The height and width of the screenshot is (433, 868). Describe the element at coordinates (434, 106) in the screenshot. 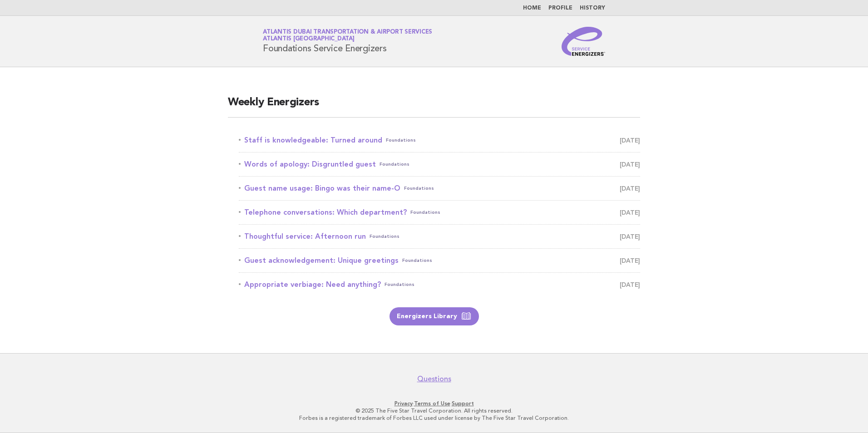

I see `h2: Weekly Energizers` at that location.